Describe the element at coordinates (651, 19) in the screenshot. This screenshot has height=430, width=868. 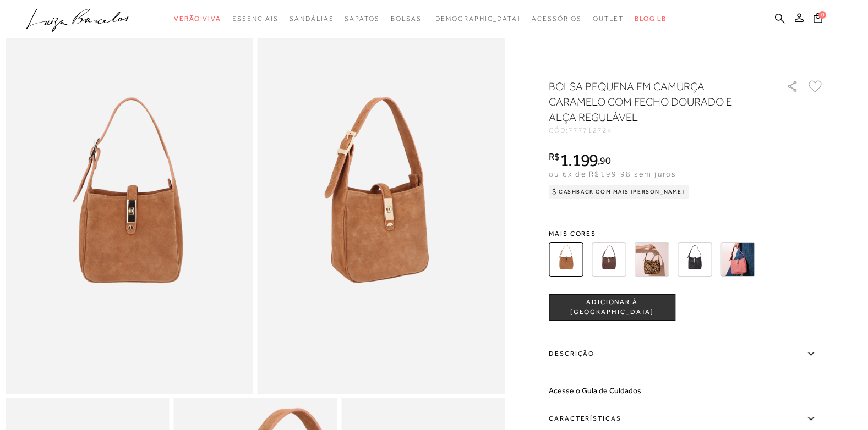
I see `span: BLOG LB` at that location.